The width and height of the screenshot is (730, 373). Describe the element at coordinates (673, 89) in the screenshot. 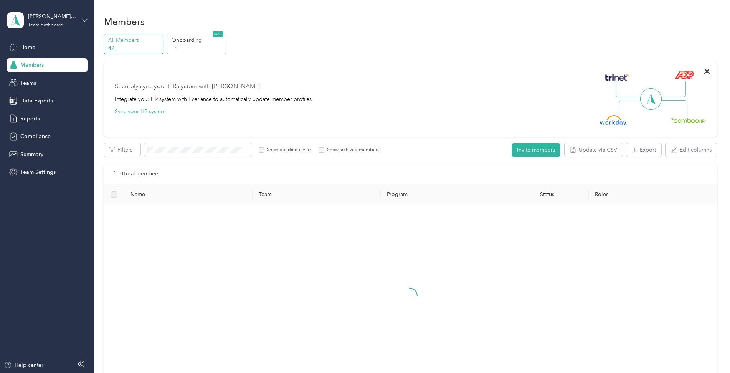

I see `img: Line Right Up` at that location.